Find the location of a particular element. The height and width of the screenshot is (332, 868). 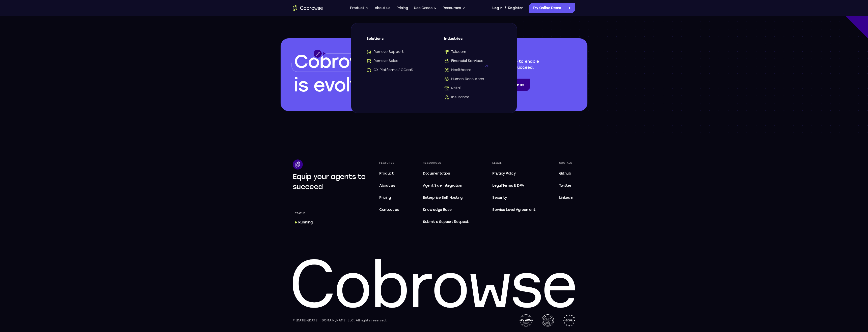

a: HealthcareHealthcare is located at coordinates (473, 70).